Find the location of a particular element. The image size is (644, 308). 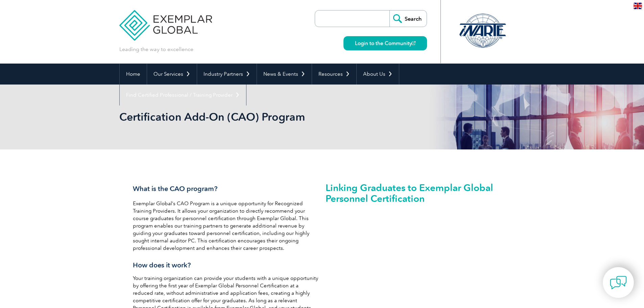

a: News & Events is located at coordinates (284, 74).